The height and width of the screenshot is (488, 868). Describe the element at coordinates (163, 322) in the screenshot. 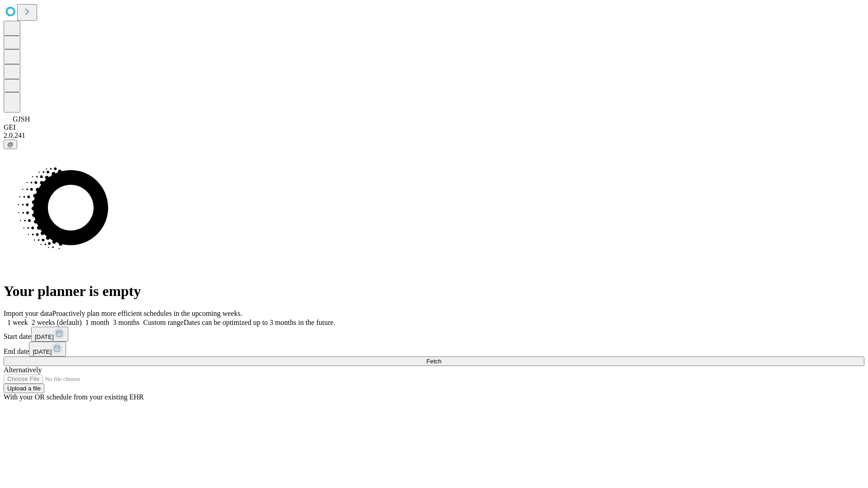

I see `span: Custom range` at that location.